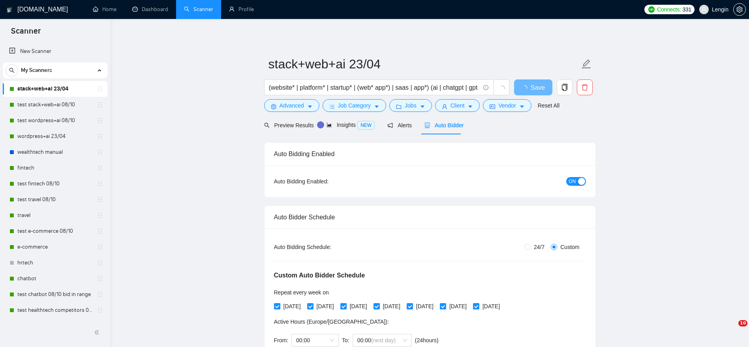 The height and width of the screenshot is (347, 749). What do you see at coordinates (585, 87) in the screenshot?
I see `span: delete` at bounding box center [585, 87].